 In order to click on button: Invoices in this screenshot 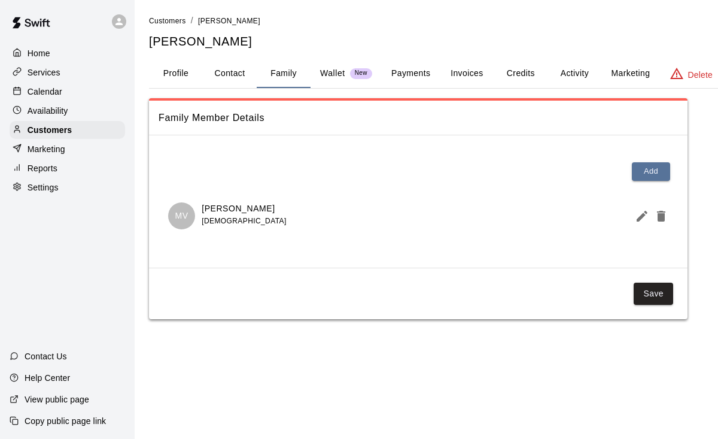, I will do `click(467, 74)`.